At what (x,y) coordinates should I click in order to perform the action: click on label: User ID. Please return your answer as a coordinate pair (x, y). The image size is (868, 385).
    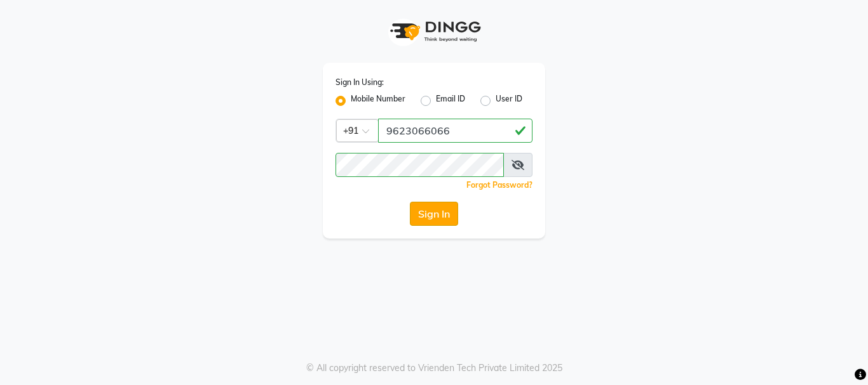
    Looking at the image, I should click on (509, 101).